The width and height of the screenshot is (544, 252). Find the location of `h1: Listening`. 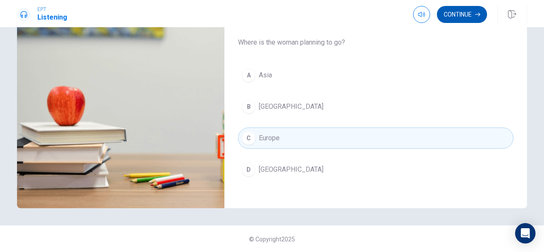

h1: Listening is located at coordinates (52, 17).